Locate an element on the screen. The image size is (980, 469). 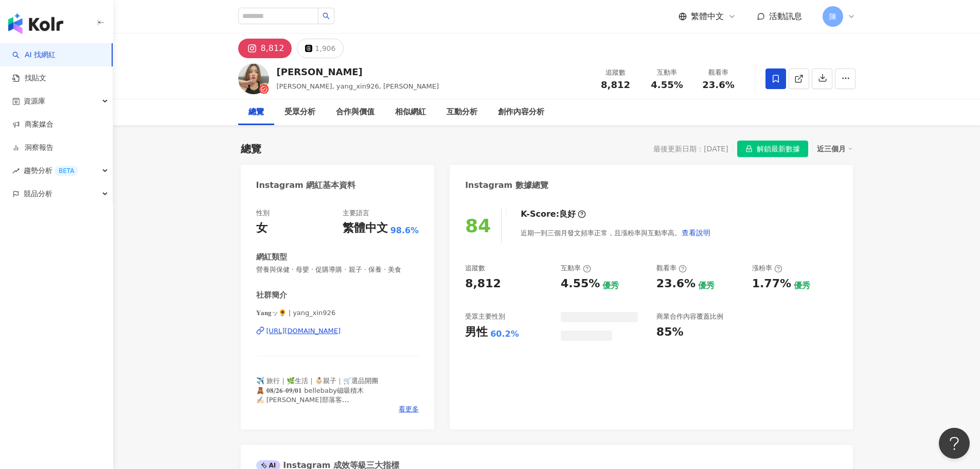
div: 互動分析 is located at coordinates (462, 112).